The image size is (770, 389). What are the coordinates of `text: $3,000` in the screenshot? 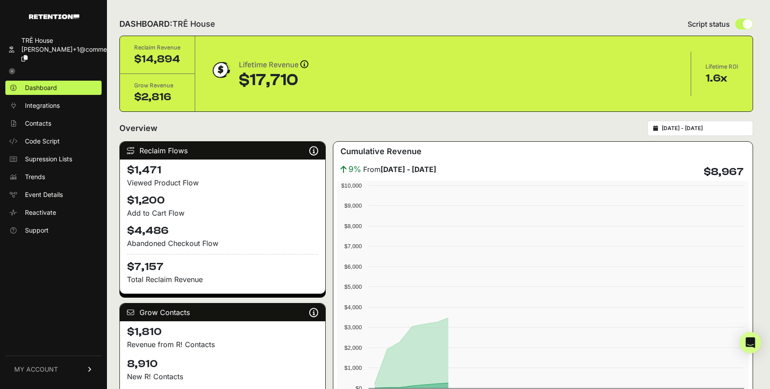 It's located at (353, 327).